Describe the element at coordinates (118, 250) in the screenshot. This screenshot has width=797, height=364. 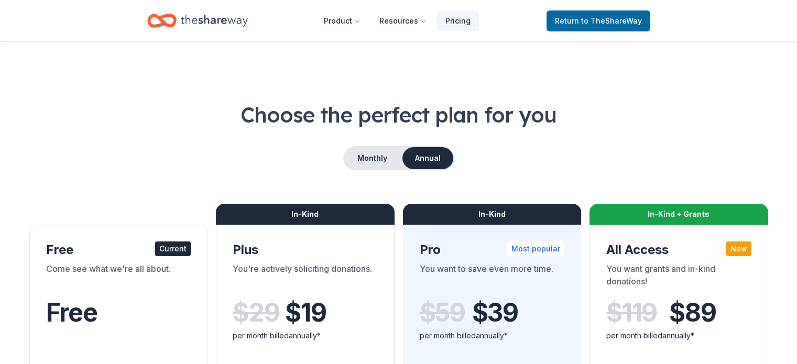
I see `div: Free` at that location.